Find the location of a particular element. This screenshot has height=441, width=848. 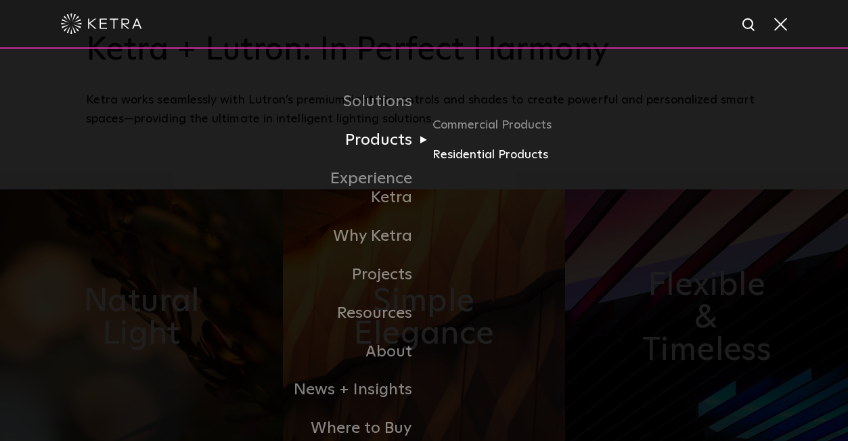

a: About is located at coordinates (355, 352).